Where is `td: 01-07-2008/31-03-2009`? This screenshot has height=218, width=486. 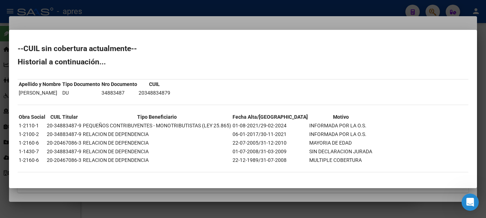 td: 01-07-2008/31-03-2009 is located at coordinates (270, 151).